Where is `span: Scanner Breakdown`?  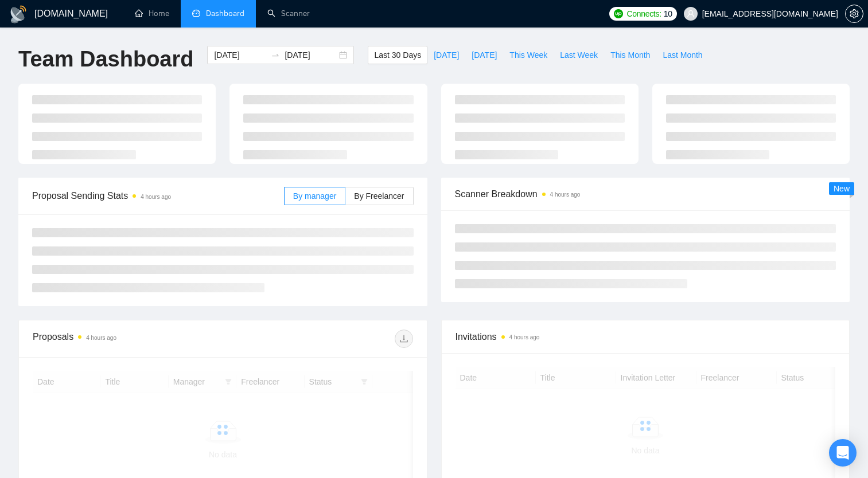
span: Scanner Breakdown is located at coordinates (645, 194).